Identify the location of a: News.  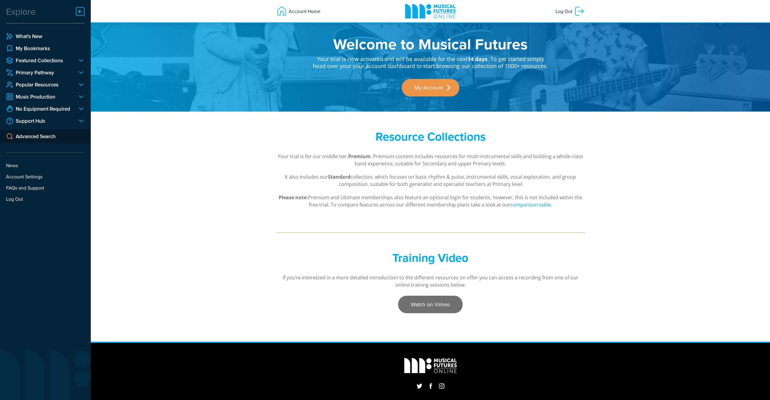
(45, 165).